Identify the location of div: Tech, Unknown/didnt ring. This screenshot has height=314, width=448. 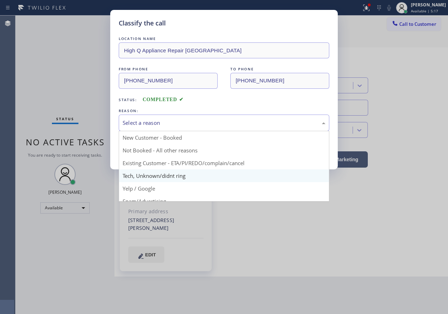
(224, 176).